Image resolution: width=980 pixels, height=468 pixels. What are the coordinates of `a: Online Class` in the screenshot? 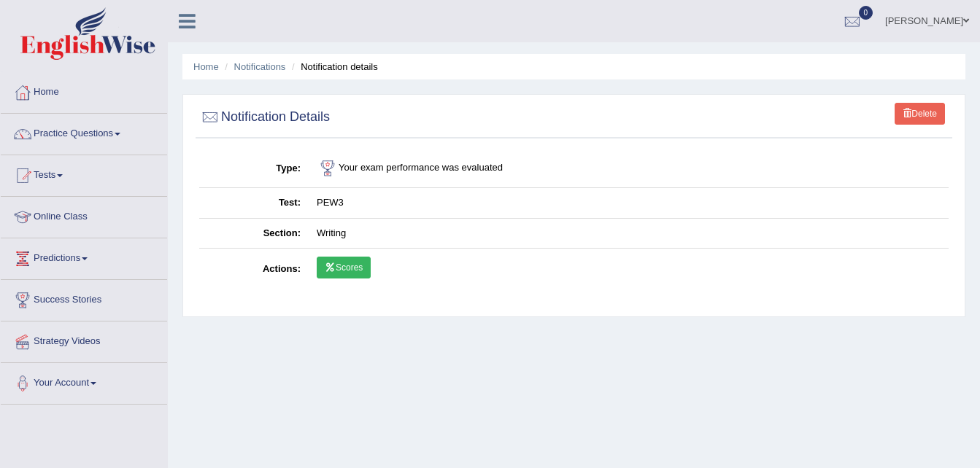 It's located at (84, 215).